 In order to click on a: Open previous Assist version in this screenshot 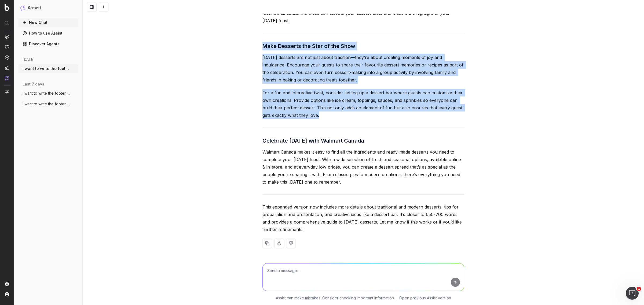, I will do `click(425, 298)`.